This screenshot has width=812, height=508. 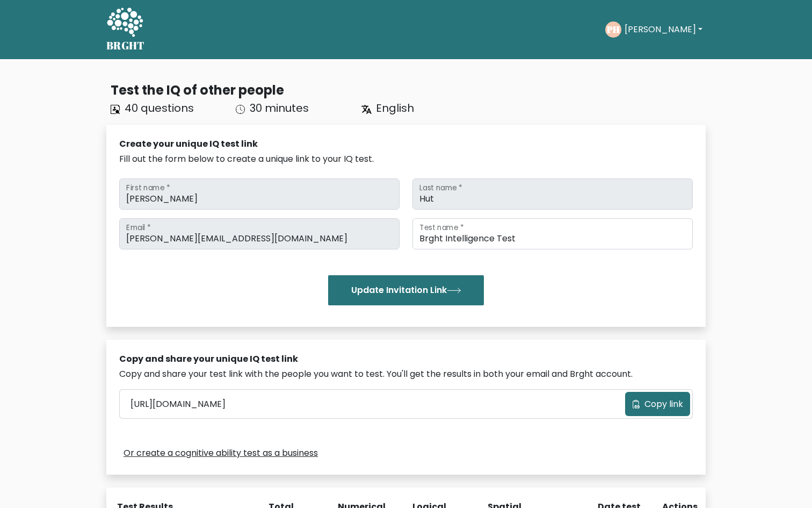 I want to click on span: English, so click(x=395, y=108).